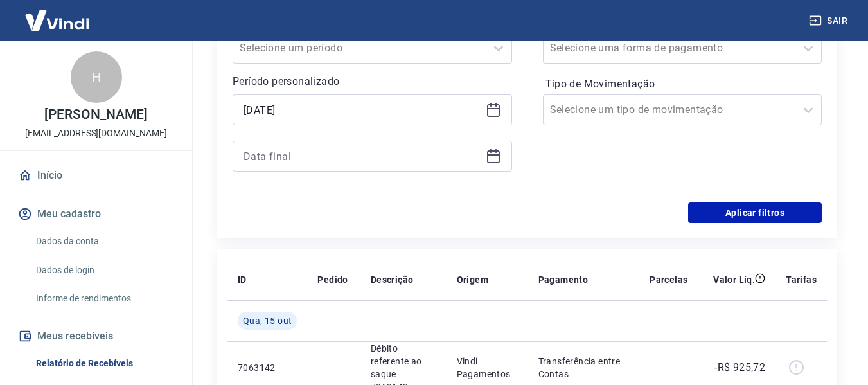 The height and width of the screenshot is (385, 868). What do you see at coordinates (740, 368) in the screenshot?
I see `p: -R$ 925,72` at bounding box center [740, 368].